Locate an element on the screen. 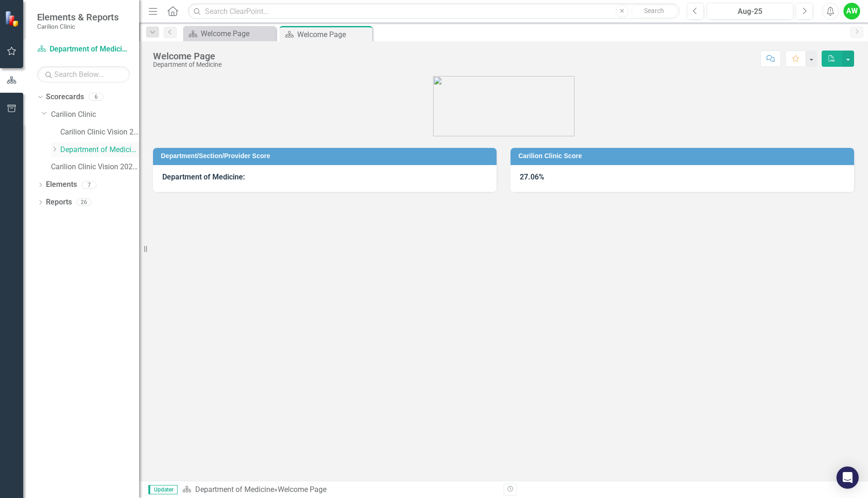 The image size is (868, 498). small: Carilion Clinic is located at coordinates (78, 26).